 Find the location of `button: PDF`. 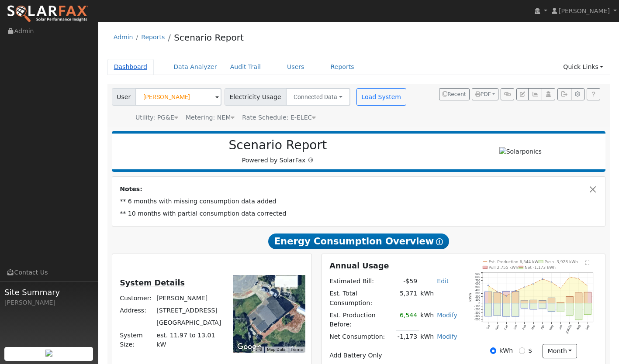

button: PDF is located at coordinates (485, 94).